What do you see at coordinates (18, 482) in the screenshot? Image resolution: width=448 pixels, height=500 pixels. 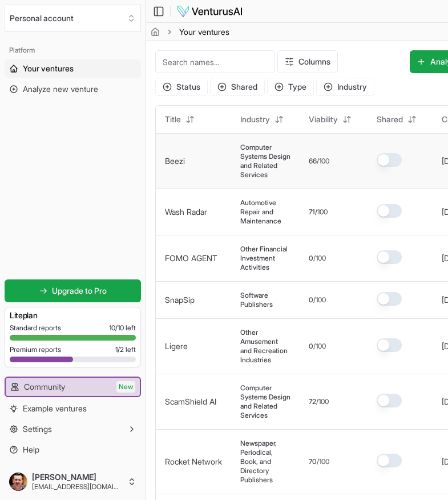 I see `img: ACg8ocJ7vwSUkNhbLBUujglCYwecZADvWvS81xhxYgMwjyCusN-f9UYK=s96-c` at bounding box center [18, 482].